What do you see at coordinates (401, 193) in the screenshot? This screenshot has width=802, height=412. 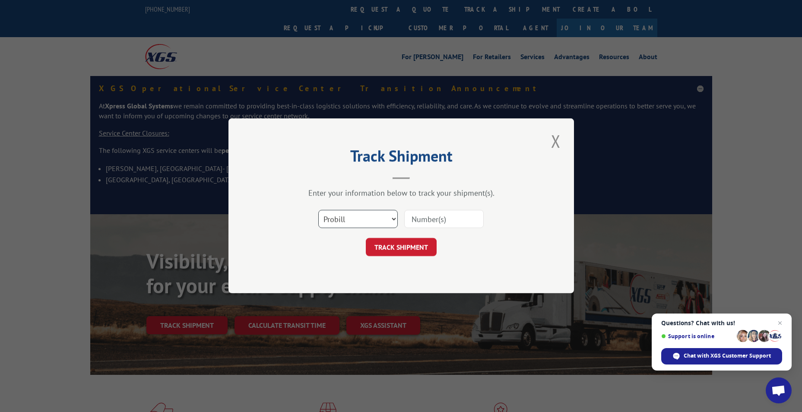 I see `div: Enter your information below to track your shipment(s).` at bounding box center [401, 193].